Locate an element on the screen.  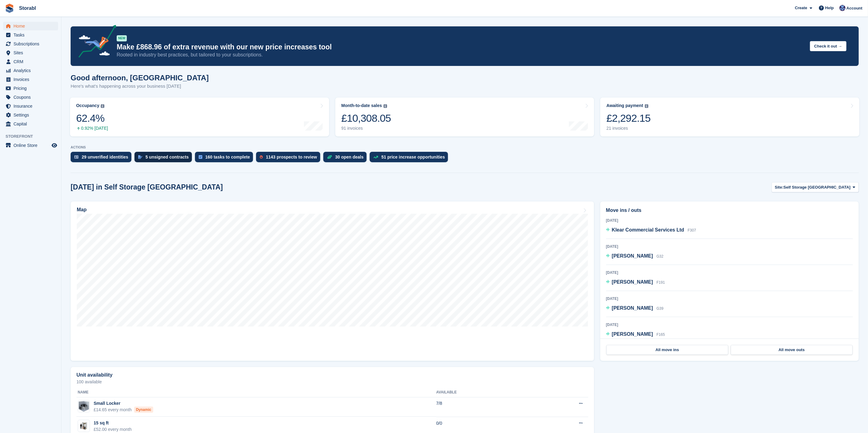
td: 7/8 is located at coordinates (483, 407).